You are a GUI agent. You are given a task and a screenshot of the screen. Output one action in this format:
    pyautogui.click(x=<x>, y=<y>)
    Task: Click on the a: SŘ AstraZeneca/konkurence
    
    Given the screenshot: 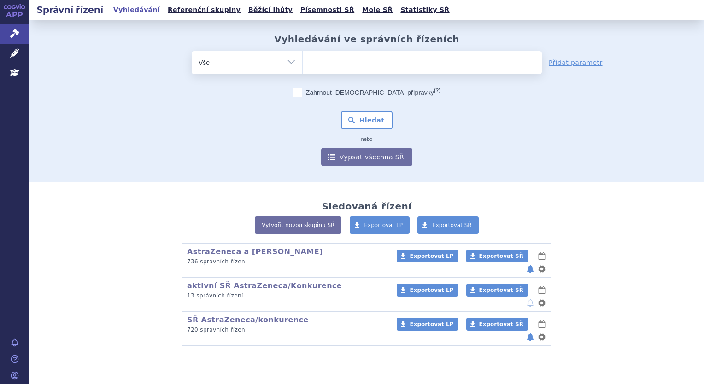 What is the action you would take?
    pyautogui.click(x=248, y=320)
    